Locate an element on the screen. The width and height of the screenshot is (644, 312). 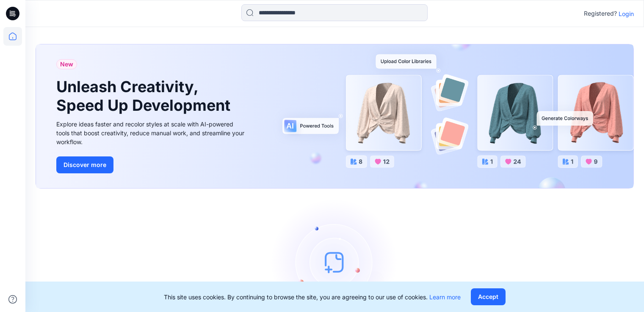
div: Explore ideas faster and recolor styles at scale with AI-powered tools that boost creativity, red... is located at coordinates (151, 133).